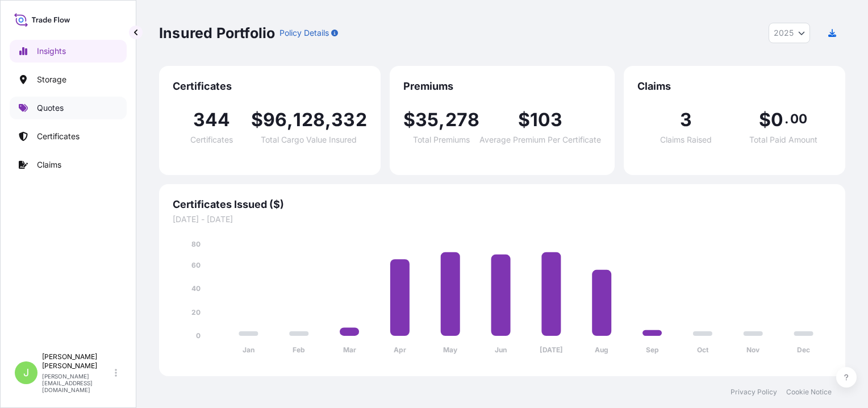 This screenshot has height=408, width=868. Describe the element at coordinates (196, 288) in the screenshot. I see `tspan: 40` at that location.